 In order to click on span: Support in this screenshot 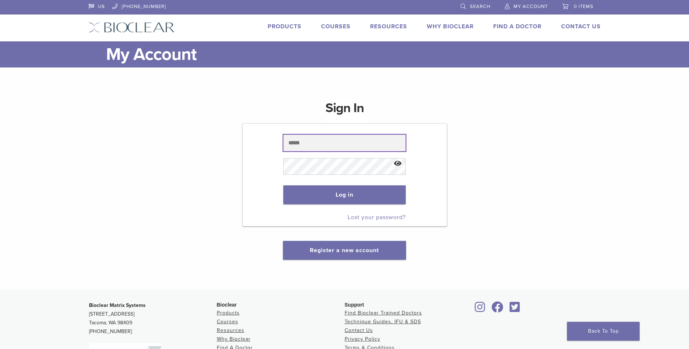, I will do `click(355, 305)`.